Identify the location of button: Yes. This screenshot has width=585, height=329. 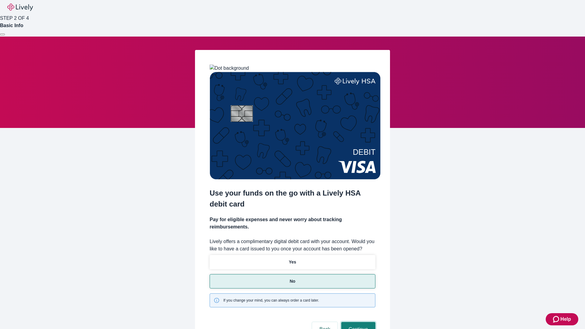
(292, 262).